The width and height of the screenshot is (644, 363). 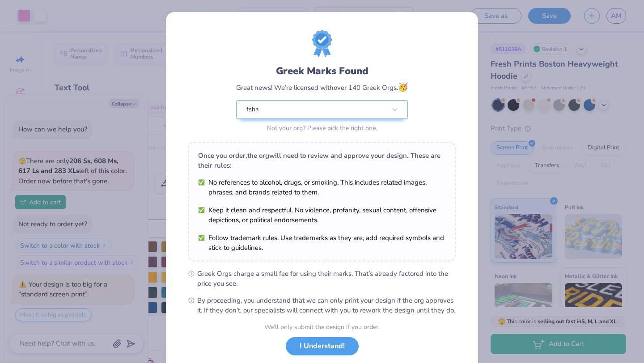 What do you see at coordinates (322, 346) in the screenshot?
I see `button: I Understand!` at bounding box center [322, 346].